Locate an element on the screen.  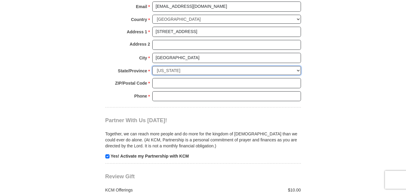
span: Review Gift is located at coordinates (120, 177).